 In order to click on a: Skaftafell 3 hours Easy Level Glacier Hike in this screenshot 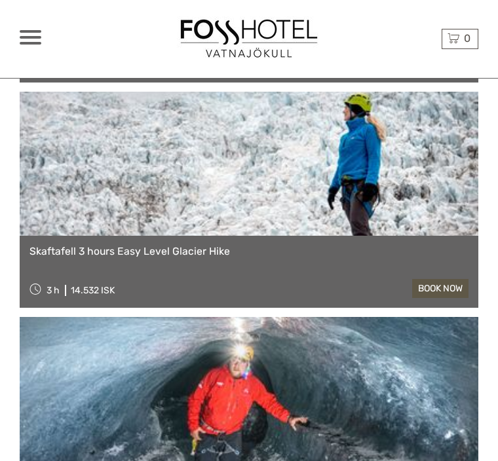, I will do `click(249, 251)`.